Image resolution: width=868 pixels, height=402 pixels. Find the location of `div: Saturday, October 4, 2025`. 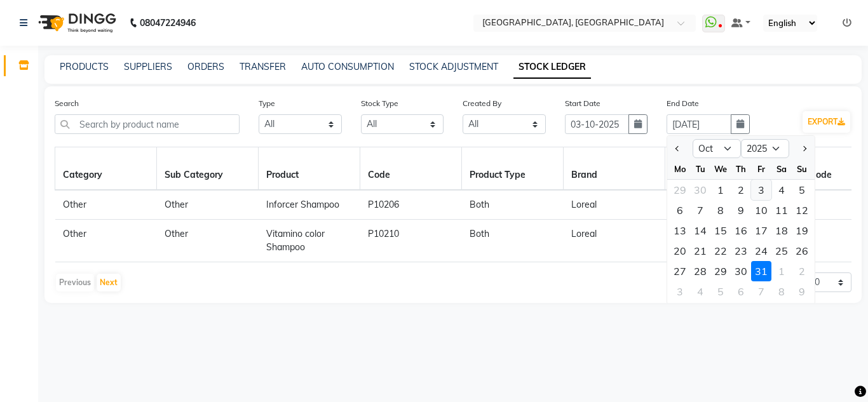

div: Saturday, October 4, 2025 is located at coordinates (782, 190).